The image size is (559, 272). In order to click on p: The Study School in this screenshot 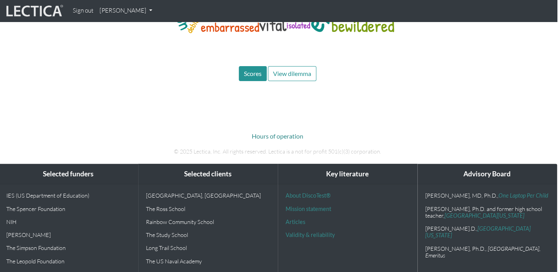, I will do `click(208, 235)`.